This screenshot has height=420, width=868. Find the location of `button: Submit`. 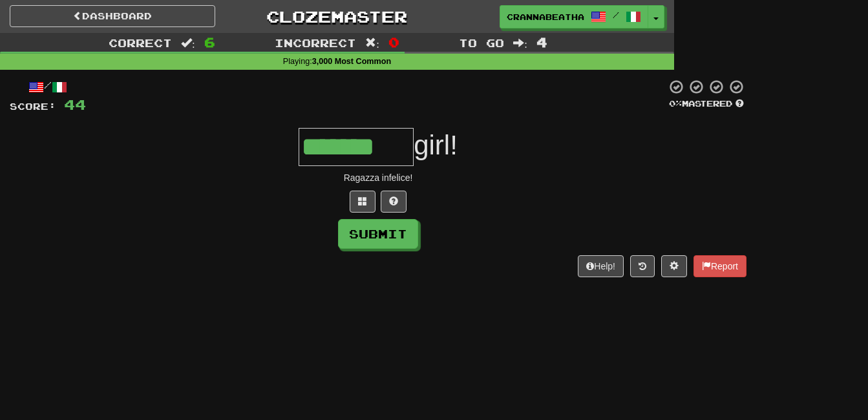

button: Submit is located at coordinates (378, 234).